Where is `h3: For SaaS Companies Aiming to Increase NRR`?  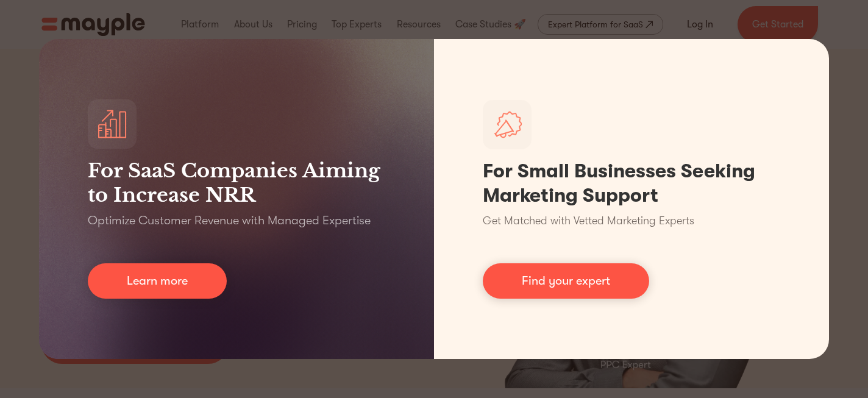 h3: For SaaS Companies Aiming to Increase NRR is located at coordinates (237, 183).